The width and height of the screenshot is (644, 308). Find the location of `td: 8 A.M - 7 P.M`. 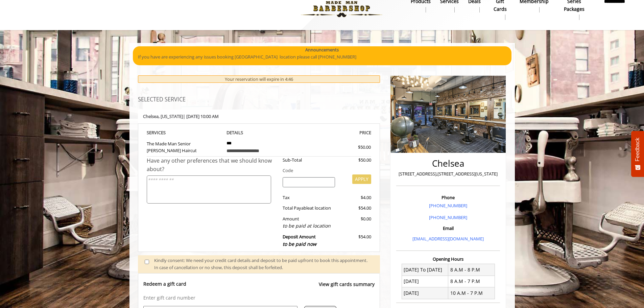

td: 8 A.M - 7 P.M is located at coordinates (472, 281).